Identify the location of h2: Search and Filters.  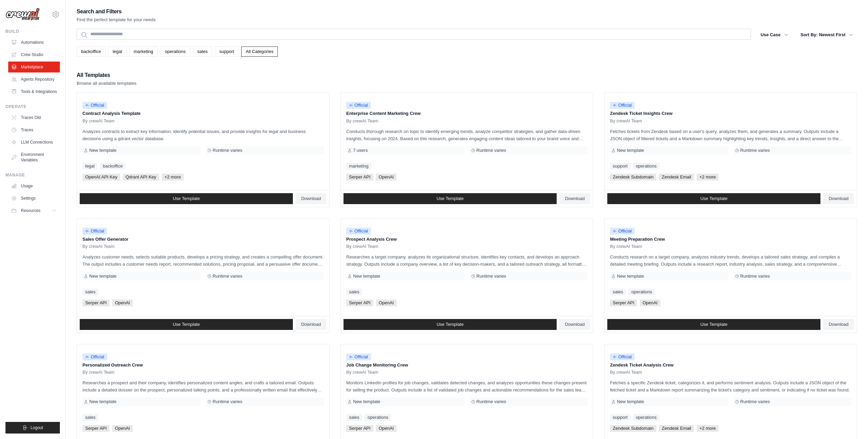
(116, 12).